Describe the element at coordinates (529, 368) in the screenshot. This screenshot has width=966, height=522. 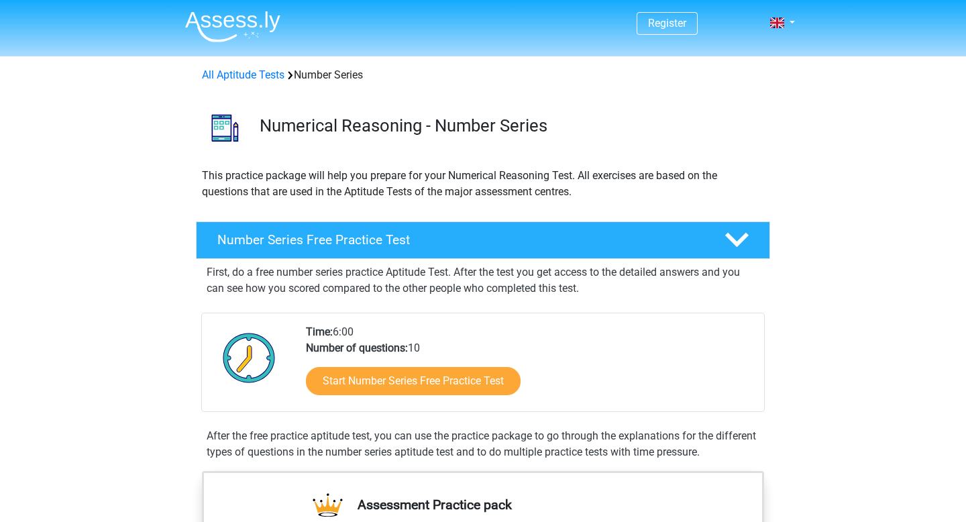
I see `div: 6:00 10` at that location.